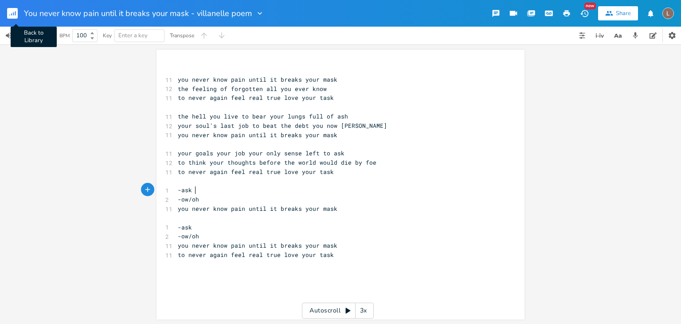  Describe the element at coordinates (252, 89) in the screenshot. I see `span: the feeling of forgotten all you ever know` at that location.